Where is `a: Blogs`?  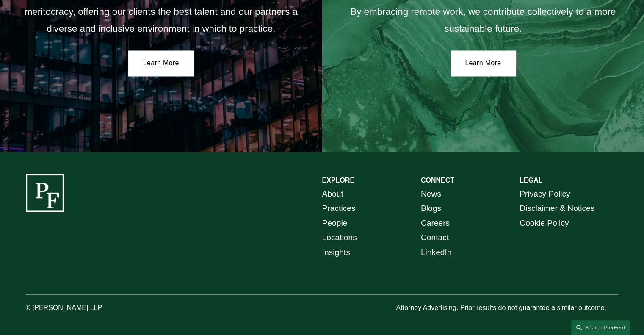
a: Blogs is located at coordinates (431, 208).